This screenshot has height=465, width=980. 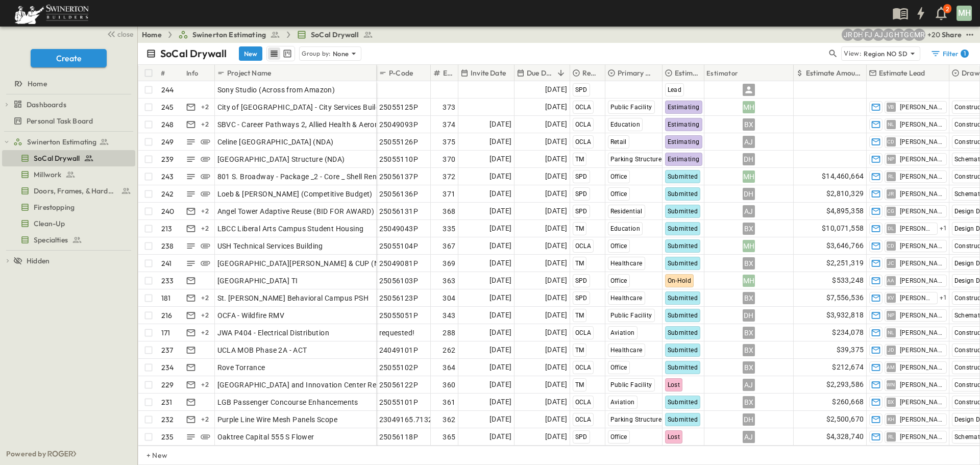 What do you see at coordinates (168, 125) in the screenshot?
I see `p: 248` at bounding box center [168, 125].